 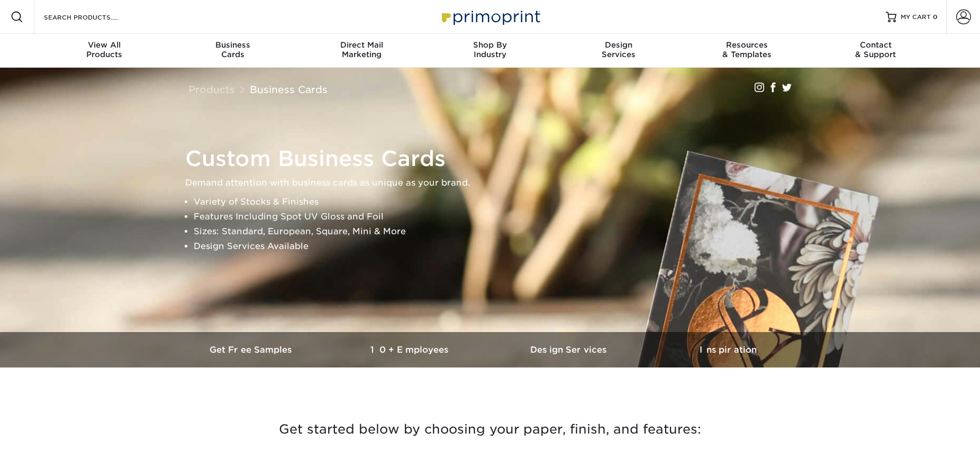 I want to click on img: Primoprint, so click(x=490, y=16).